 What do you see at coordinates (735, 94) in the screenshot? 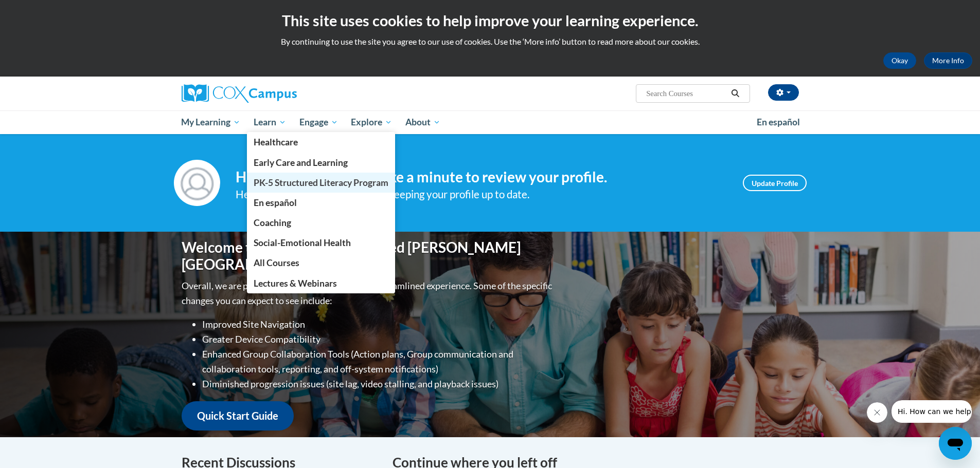
I see `button: Search` at bounding box center [735, 94].